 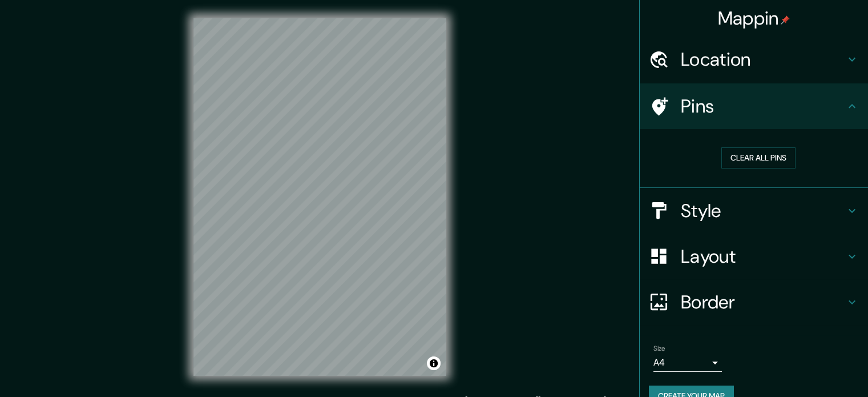 I want to click on div: Pins, so click(x=754, y=106).